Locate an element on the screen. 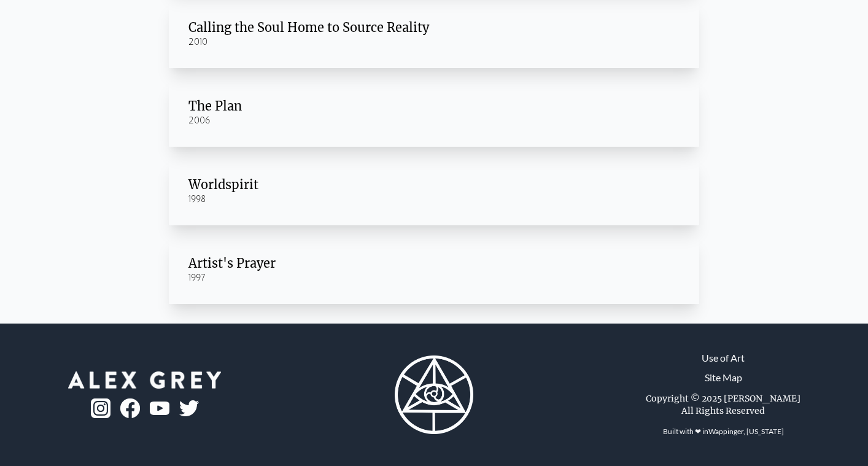 This screenshot has height=466, width=868. div: All Rights Reserved is located at coordinates (723, 410).